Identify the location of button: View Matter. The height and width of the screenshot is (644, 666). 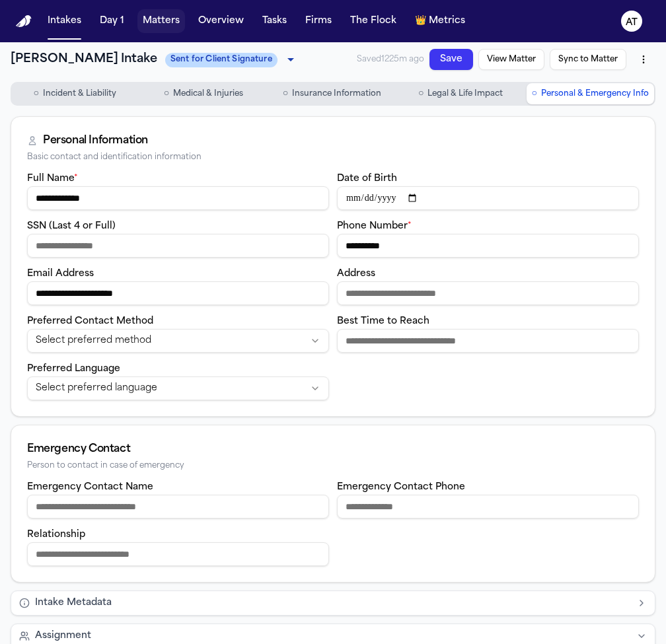
(511, 59).